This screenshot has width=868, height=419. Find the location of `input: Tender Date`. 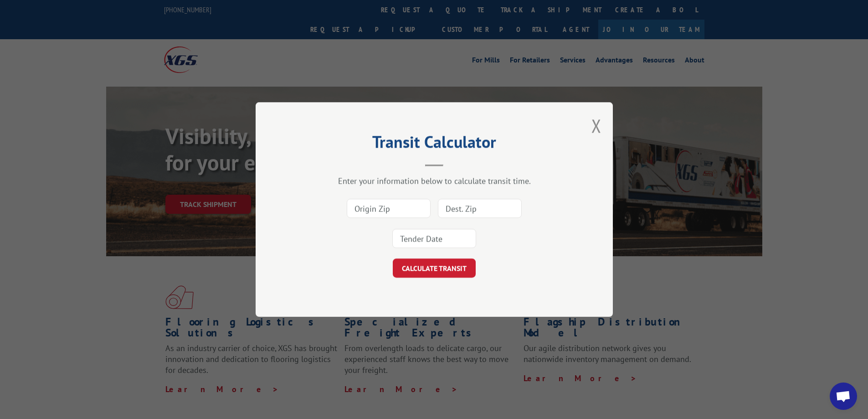

input: Tender Date is located at coordinates (435, 239).